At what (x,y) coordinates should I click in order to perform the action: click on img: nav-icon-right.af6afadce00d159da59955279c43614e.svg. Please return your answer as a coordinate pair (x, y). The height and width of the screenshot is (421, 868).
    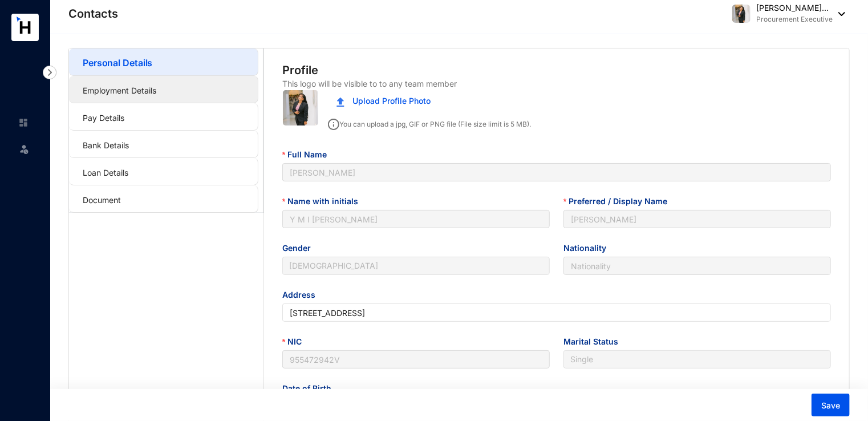
    Looking at the image, I should click on (49, 73).